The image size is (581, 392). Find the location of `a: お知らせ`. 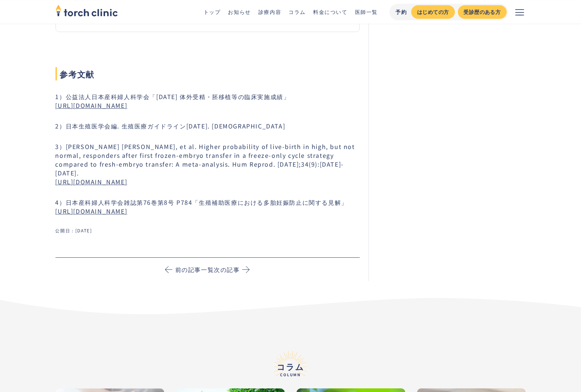

a: お知らせ is located at coordinates (239, 12).